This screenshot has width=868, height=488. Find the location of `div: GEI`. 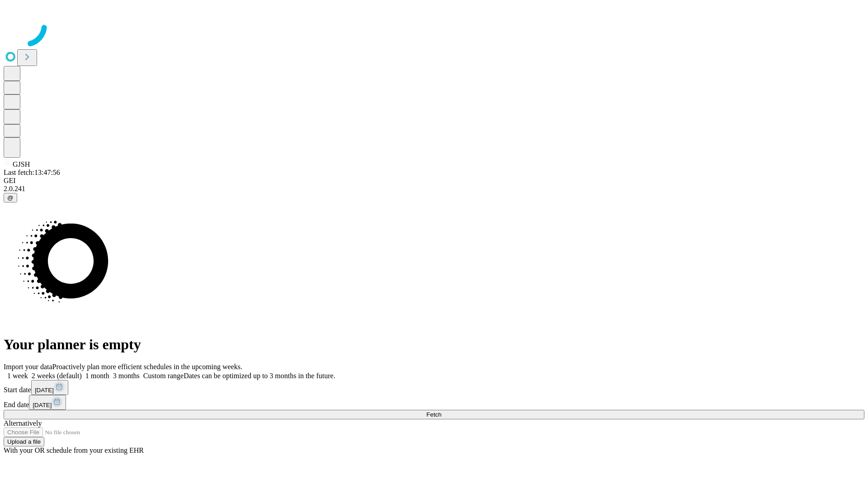

div: GEI is located at coordinates (434, 181).